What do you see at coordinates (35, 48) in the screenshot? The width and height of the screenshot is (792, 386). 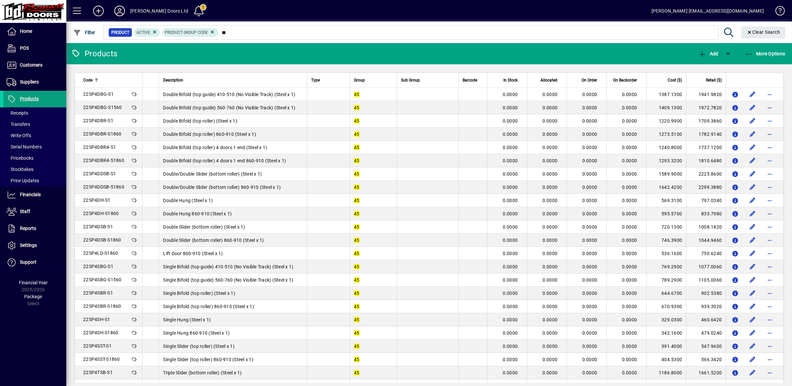 I see `a: POS` at bounding box center [35, 48].